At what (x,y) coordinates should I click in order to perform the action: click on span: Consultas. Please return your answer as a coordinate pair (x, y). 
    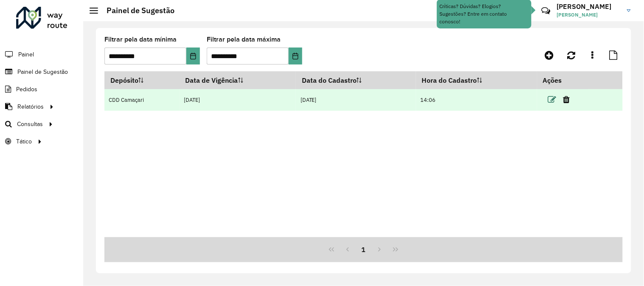
    Looking at the image, I should click on (30, 124).